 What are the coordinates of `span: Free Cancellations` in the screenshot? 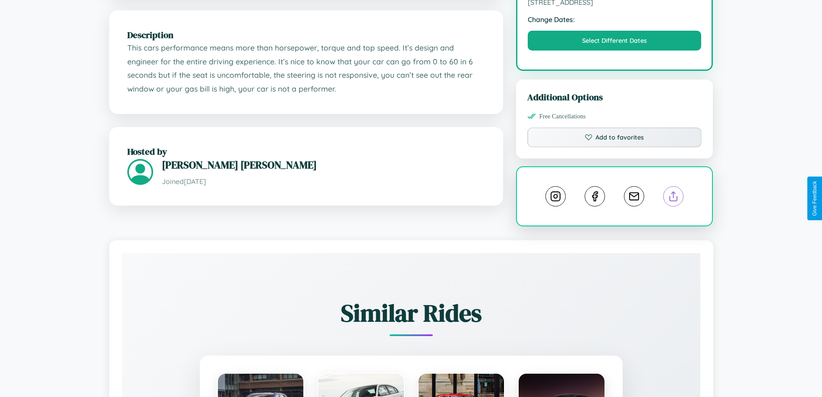 It's located at (563, 116).